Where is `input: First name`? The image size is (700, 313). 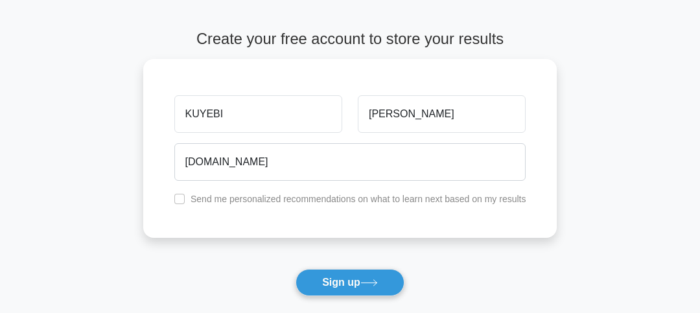 input: First name is located at coordinates (258, 114).